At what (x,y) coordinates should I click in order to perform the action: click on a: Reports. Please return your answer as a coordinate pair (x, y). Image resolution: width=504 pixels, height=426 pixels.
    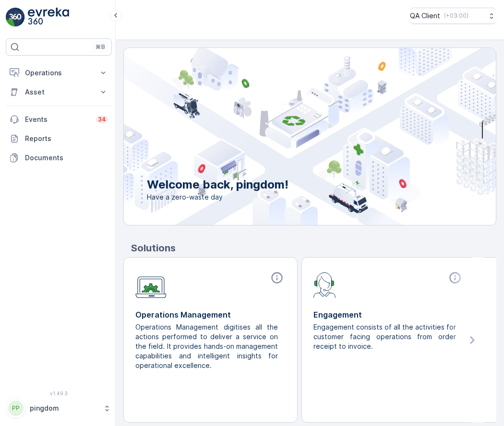
    Looking at the image, I should click on (58, 139).